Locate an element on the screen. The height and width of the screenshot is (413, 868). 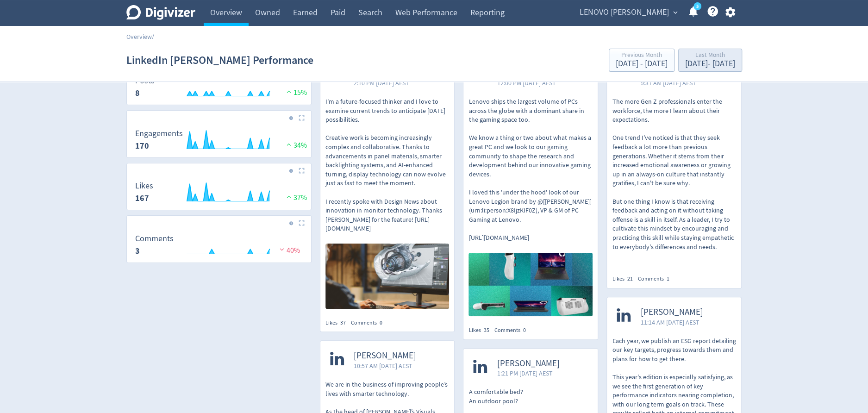
dt: Engagements is located at coordinates (159, 133).